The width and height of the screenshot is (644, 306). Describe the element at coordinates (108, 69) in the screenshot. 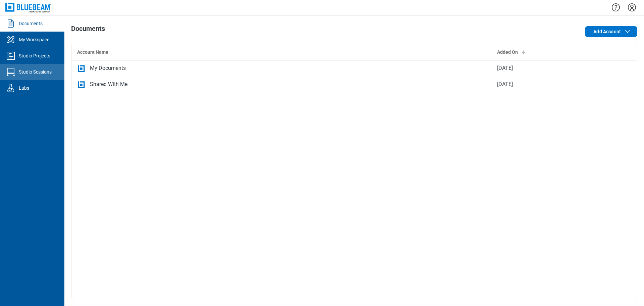

I see `div: My Documents` at that location.